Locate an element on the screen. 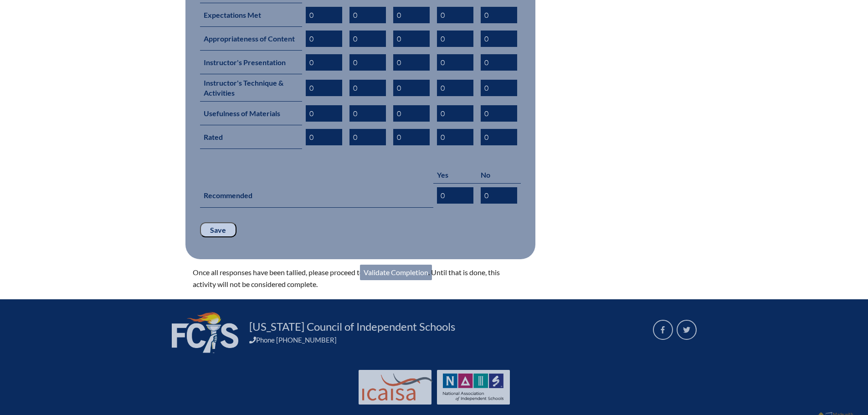 Image resolution: width=868 pixels, height=415 pixels. a: Validate Completion is located at coordinates (396, 272).